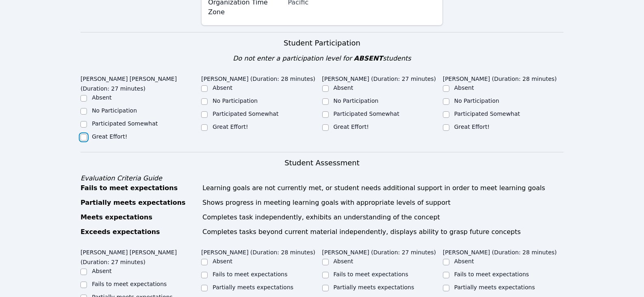  Describe the element at coordinates (322, 178) in the screenshot. I see `div: Evaluation Criteria Guide` at that location.